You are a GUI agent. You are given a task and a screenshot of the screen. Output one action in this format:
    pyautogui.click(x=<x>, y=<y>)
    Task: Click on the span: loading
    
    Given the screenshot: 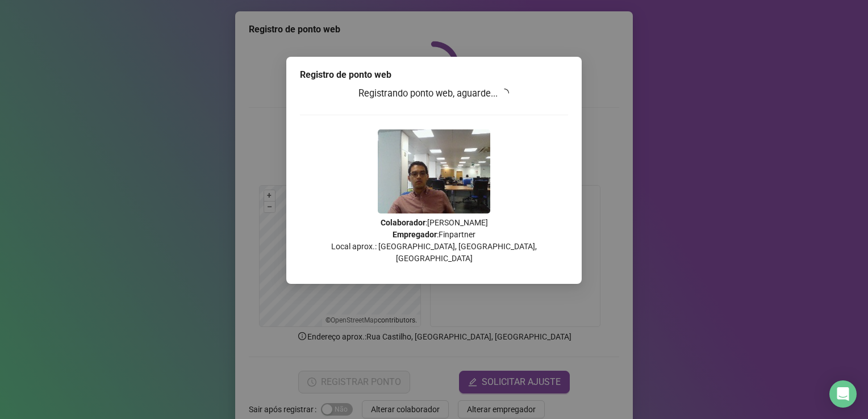 What is the action you would take?
    pyautogui.click(x=505, y=93)
    